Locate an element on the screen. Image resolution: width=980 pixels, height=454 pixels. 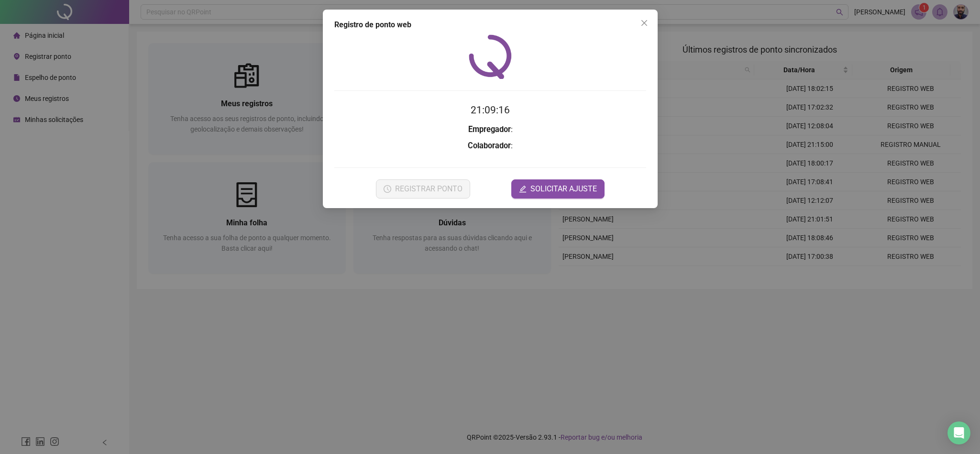
span: SOLICITAR AJUSTE is located at coordinates (564, 188).